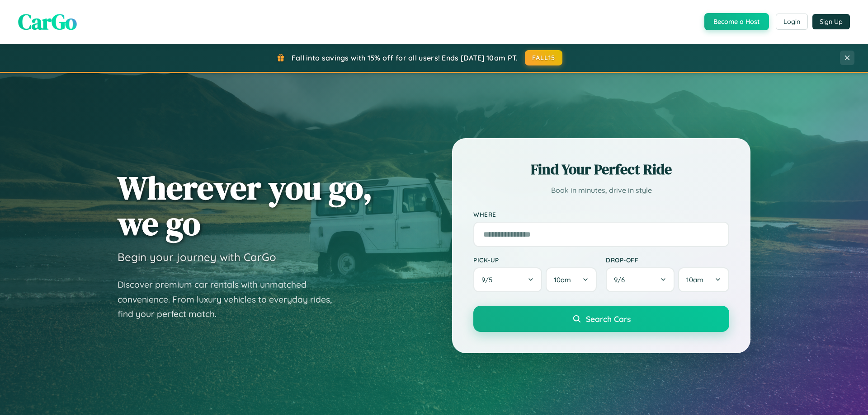 The height and width of the screenshot is (415, 868). I want to click on span: Search Cars, so click(608, 319).